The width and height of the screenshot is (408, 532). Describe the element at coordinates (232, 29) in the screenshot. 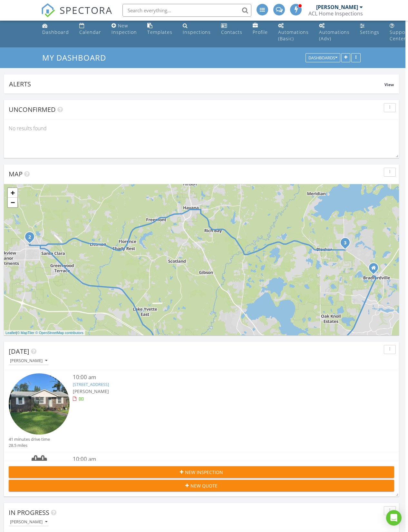

I see `a: Contacts` at that location.